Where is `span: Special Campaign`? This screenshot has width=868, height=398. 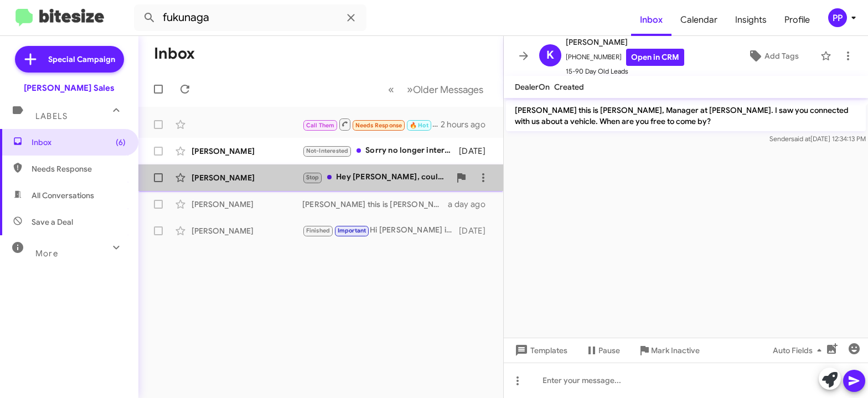 span: Special Campaign is located at coordinates (81, 59).